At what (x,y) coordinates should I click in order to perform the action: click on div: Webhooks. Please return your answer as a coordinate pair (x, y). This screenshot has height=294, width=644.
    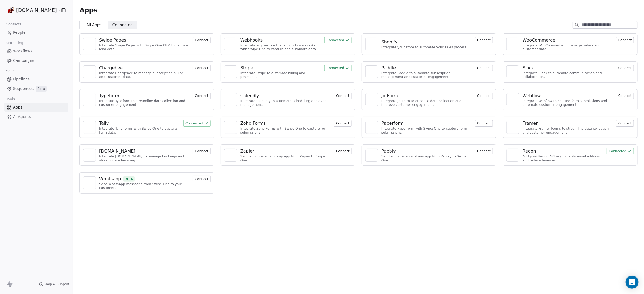
    Looking at the image, I should click on (251, 40).